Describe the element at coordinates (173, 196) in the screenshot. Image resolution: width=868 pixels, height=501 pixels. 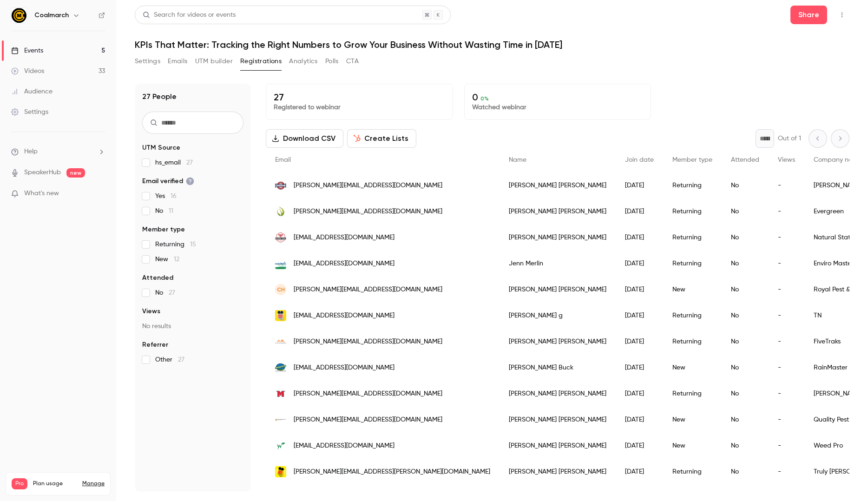
I see `span: 16` at that location.